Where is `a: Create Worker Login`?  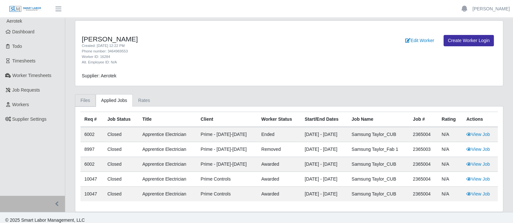 a: Create Worker Login is located at coordinates (468, 41).